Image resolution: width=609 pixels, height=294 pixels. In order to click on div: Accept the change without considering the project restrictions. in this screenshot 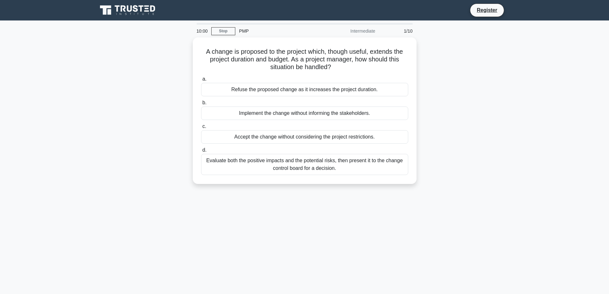, I will do `click(305, 137)`.